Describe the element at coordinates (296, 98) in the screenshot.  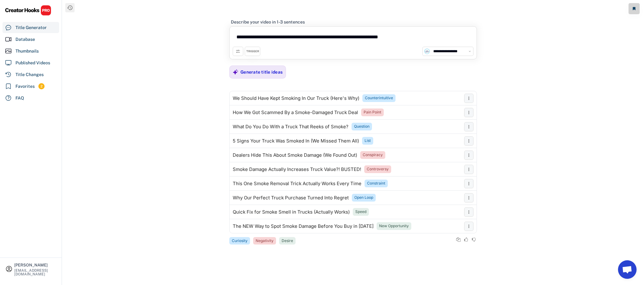
I see `div: We Should Have Kept Smoking In Our Truck (Here's Why)` at that location.